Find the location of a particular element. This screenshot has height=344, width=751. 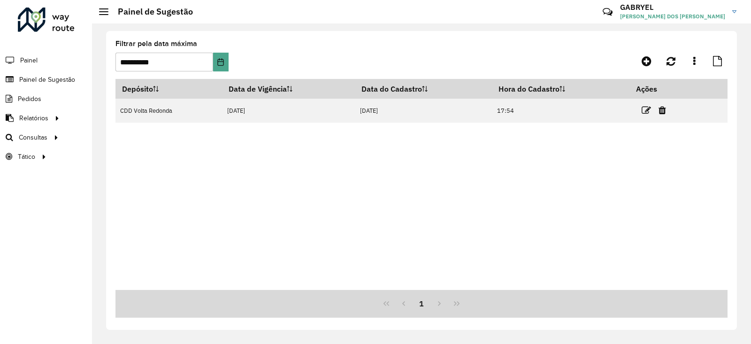

th: Hora do Cadastro is located at coordinates (560, 89).